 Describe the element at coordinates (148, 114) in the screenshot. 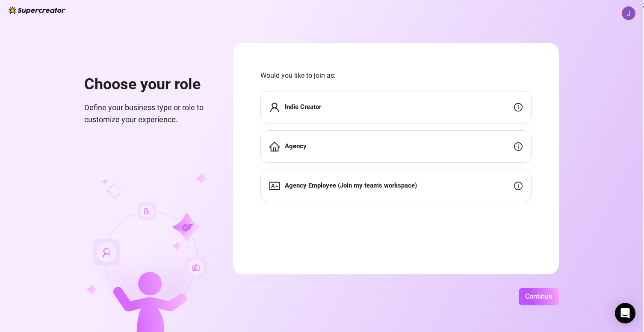

I see `span: Define your business type or role to customize your experience.` at that location.